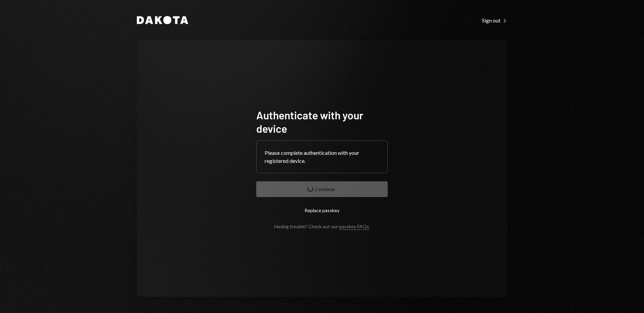 Image resolution: width=644 pixels, height=313 pixels. Describe the element at coordinates (322, 210) in the screenshot. I see `button: Replace passkey` at that location.